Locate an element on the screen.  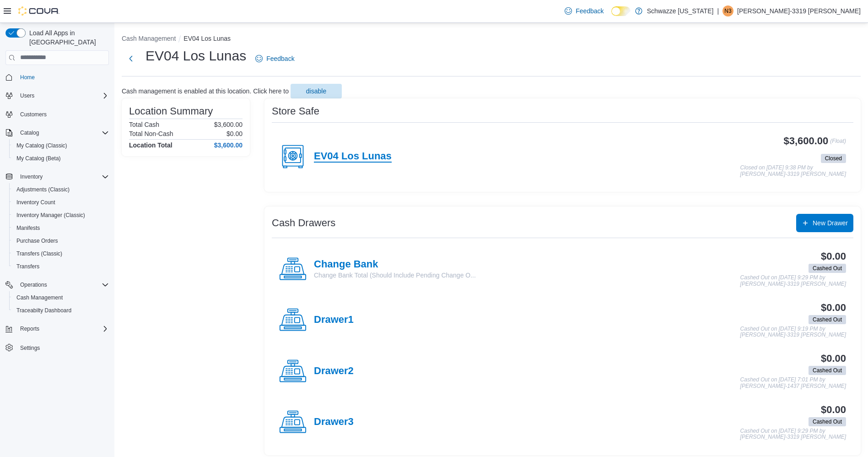
button: Purchase Orders is located at coordinates (61, 241).